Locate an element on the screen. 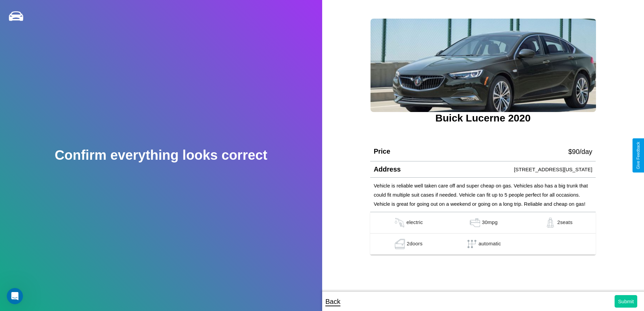 The image size is (644, 311). div: Give Feedback is located at coordinates (638, 155).